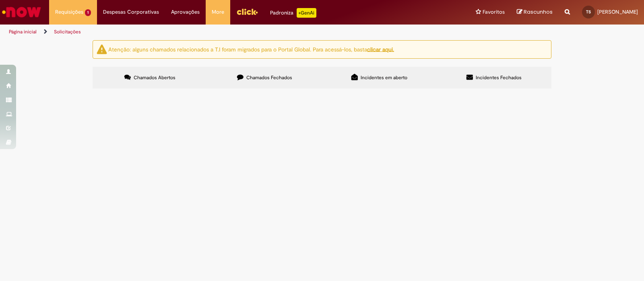  I want to click on span: More, so click(218, 12).